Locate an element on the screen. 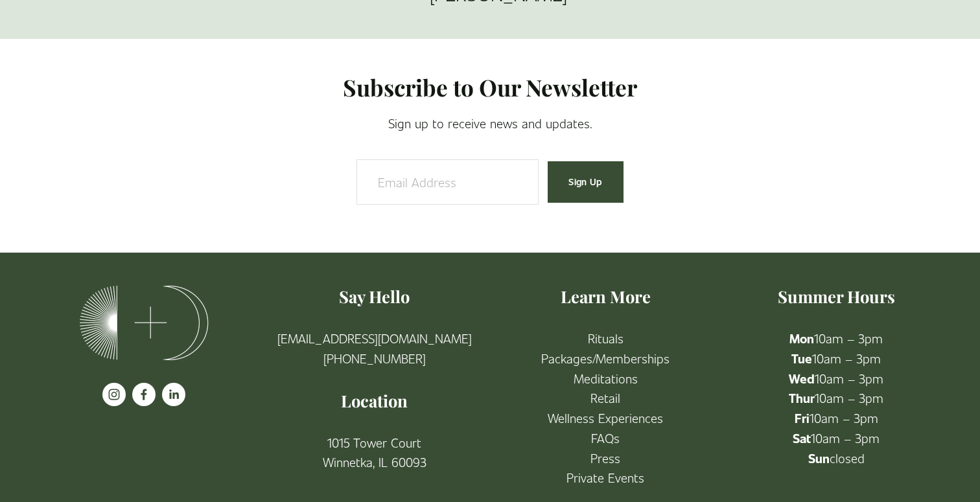 The image size is (980, 502). a: LinkedIn is located at coordinates (174, 394).